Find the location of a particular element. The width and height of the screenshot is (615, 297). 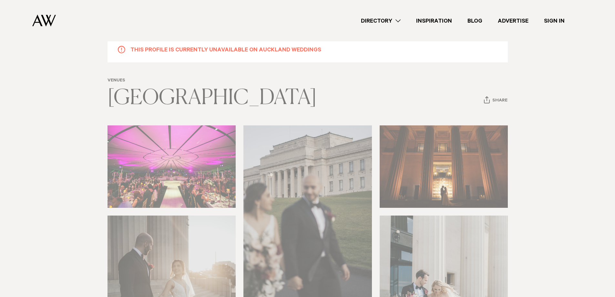

a: Sign In is located at coordinates (555, 21).